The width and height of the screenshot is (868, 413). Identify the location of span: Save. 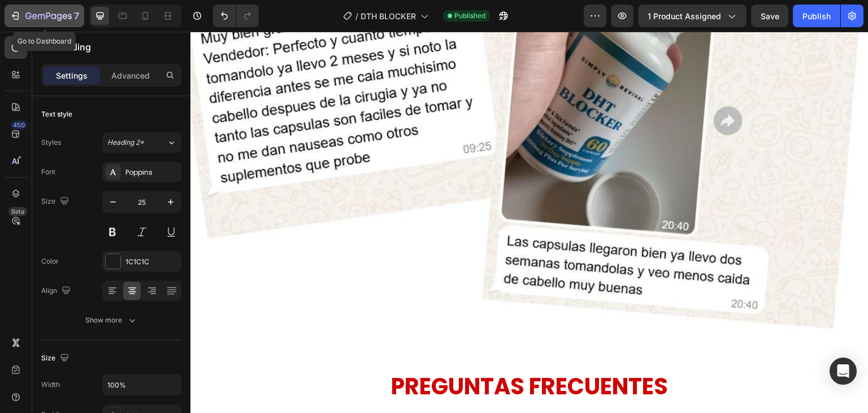
(770, 16).